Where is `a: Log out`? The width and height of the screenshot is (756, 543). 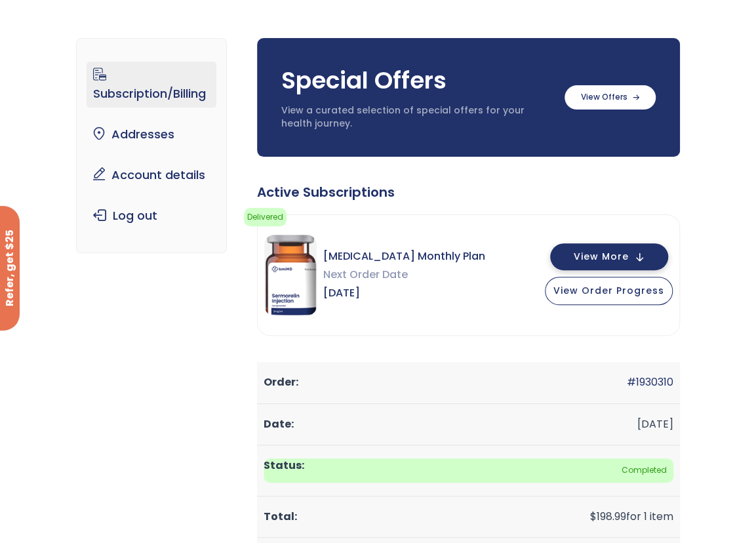
a: Log out is located at coordinates (152, 215).